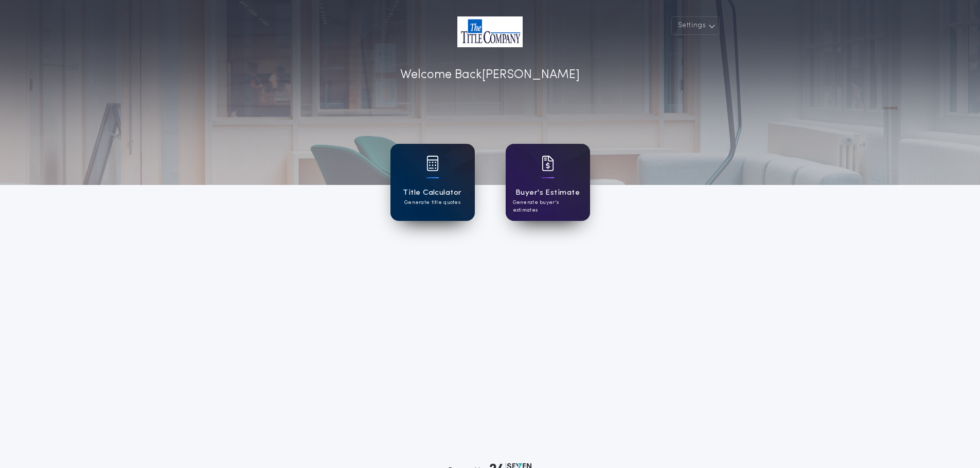  I want to click on p: Generate buyer's estimates, so click(548, 206).